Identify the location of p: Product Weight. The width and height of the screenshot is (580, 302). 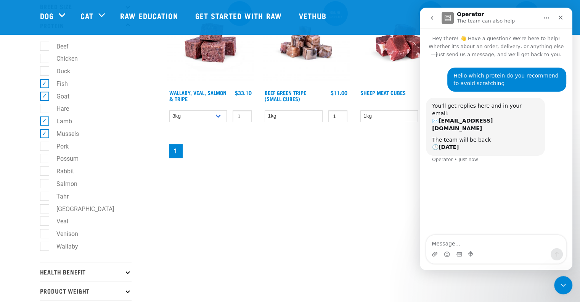
(86, 290).